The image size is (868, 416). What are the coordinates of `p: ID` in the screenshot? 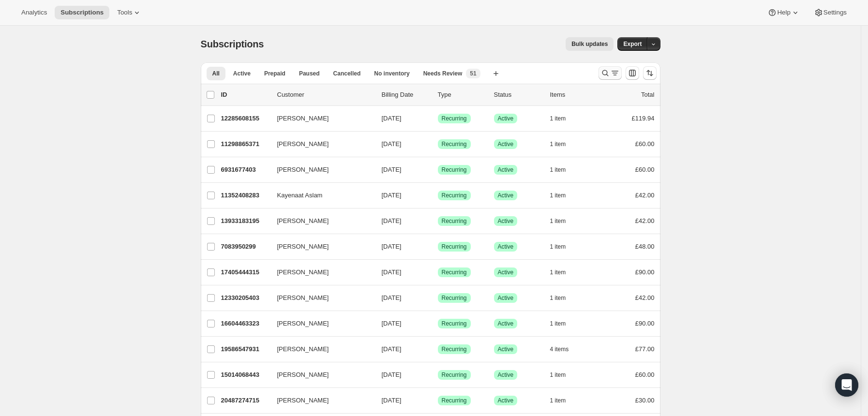 It's located at (245, 95).